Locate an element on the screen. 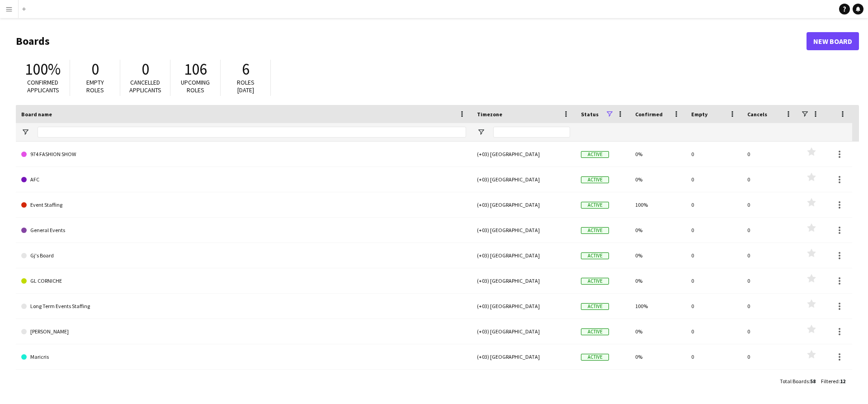  span: Upcoming roles is located at coordinates (196, 86).